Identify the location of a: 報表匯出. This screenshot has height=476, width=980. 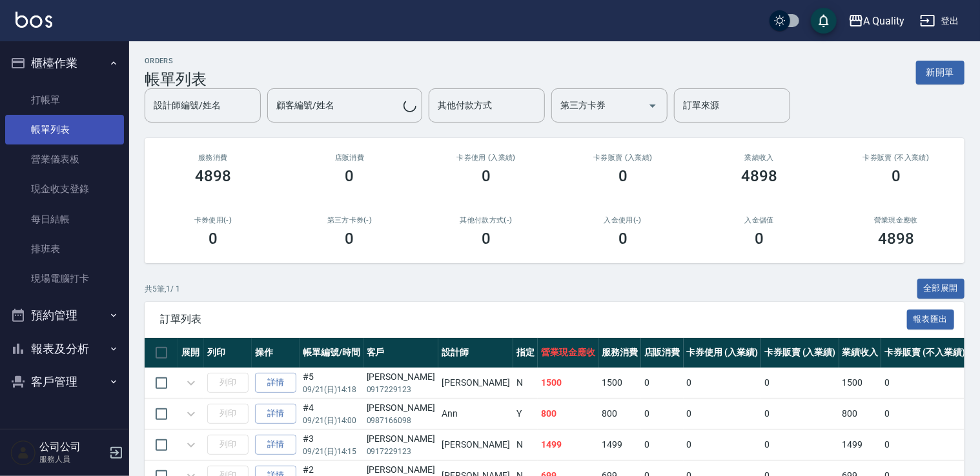
(931, 318).